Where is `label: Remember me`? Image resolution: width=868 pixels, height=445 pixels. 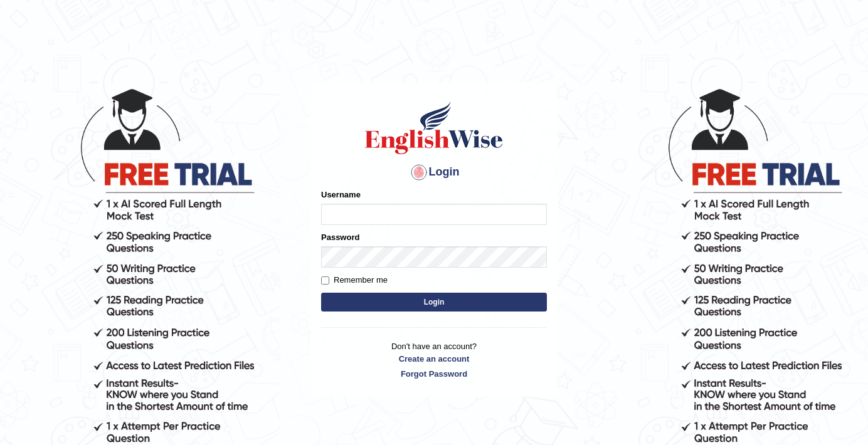 label: Remember me is located at coordinates (354, 280).